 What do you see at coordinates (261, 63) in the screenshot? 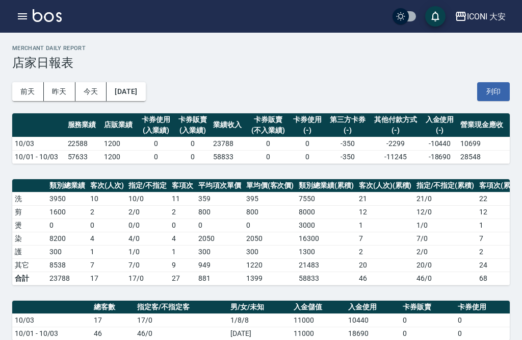
I see `h3: 店家日報表` at bounding box center [261, 63].